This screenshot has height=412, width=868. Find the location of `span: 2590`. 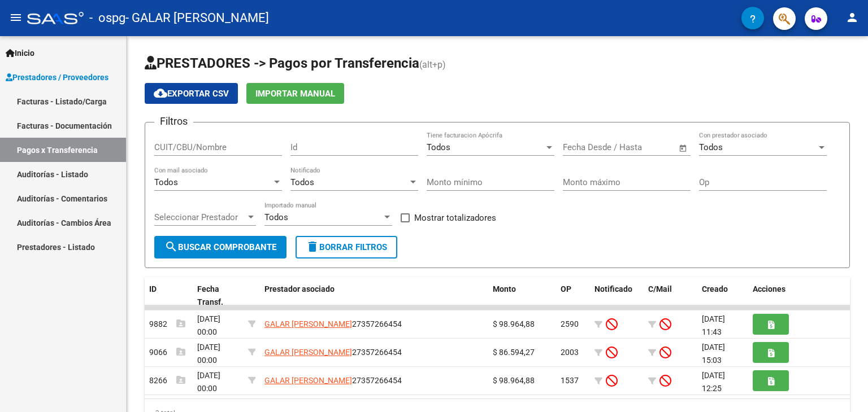

span: 2590 is located at coordinates (570, 324).